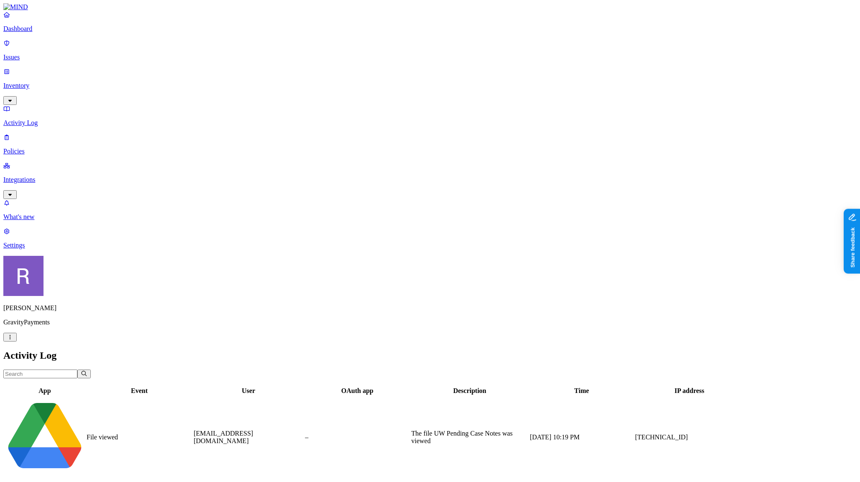 The image size is (860, 482). I want to click on p: Activity Log, so click(430, 123).